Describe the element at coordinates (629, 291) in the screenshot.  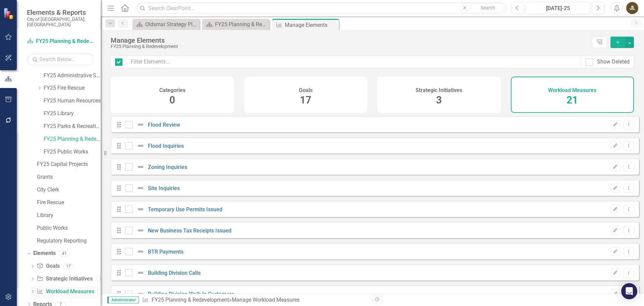
I see `div: Open Intercom Messenger` at that location.